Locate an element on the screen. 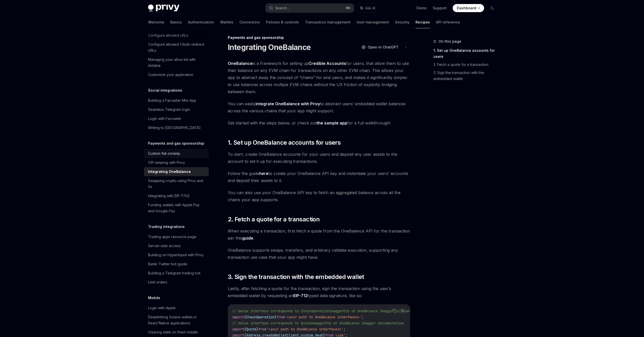 This screenshot has height=337, width=644. div: Configure allowed OAuth redirect URLs is located at coordinates (177, 47).